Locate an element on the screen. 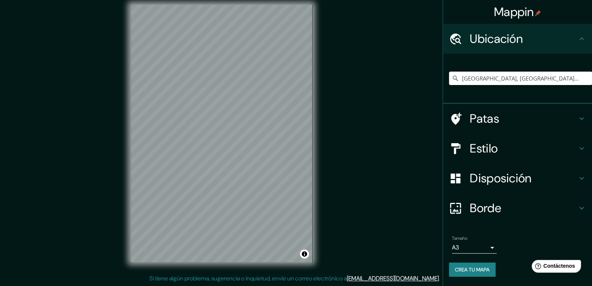 The height and width of the screenshot is (286, 592). div: Ubicación is located at coordinates (518, 39).